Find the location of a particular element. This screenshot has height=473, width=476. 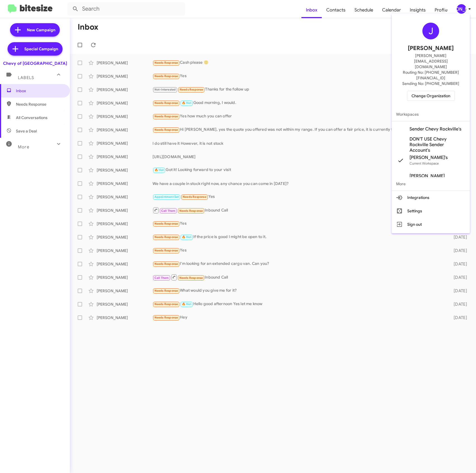

div: J is located at coordinates (431, 31).